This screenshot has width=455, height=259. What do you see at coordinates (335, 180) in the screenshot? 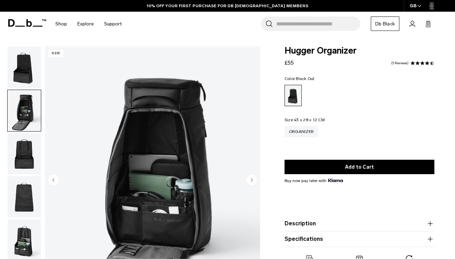
I see `img: {"height" => 20, "alt" => "Klarna"}` at bounding box center [335, 180].